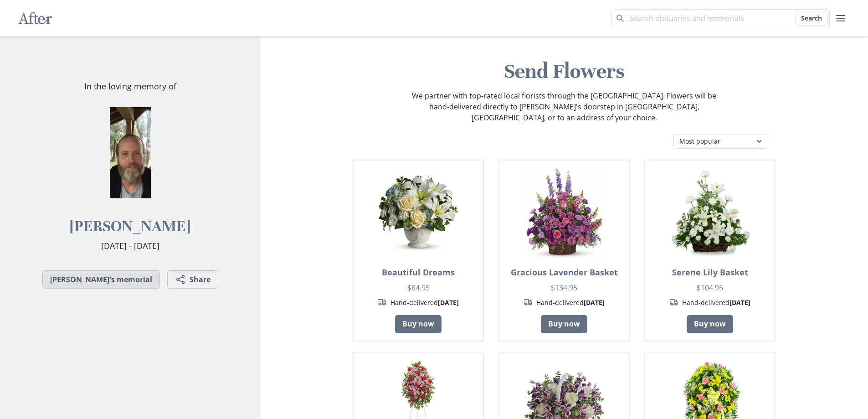 This screenshot has width=868, height=419. Describe the element at coordinates (192, 279) in the screenshot. I see `button: Share` at that location.